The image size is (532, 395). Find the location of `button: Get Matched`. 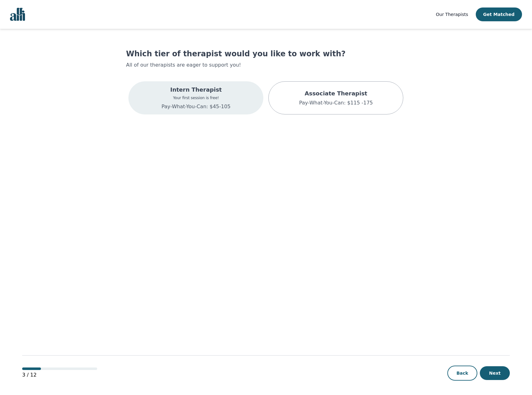

button: Get Matched is located at coordinates (499, 15).